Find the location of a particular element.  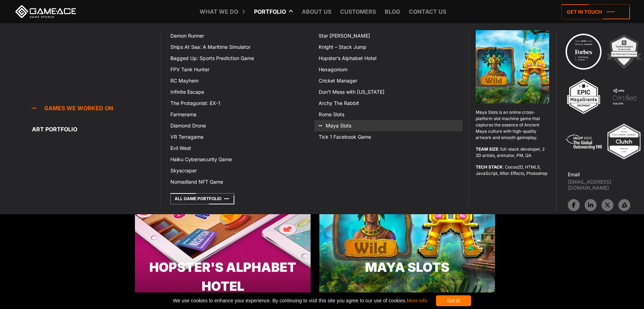

a: Demon Runner is located at coordinates (240, 36).